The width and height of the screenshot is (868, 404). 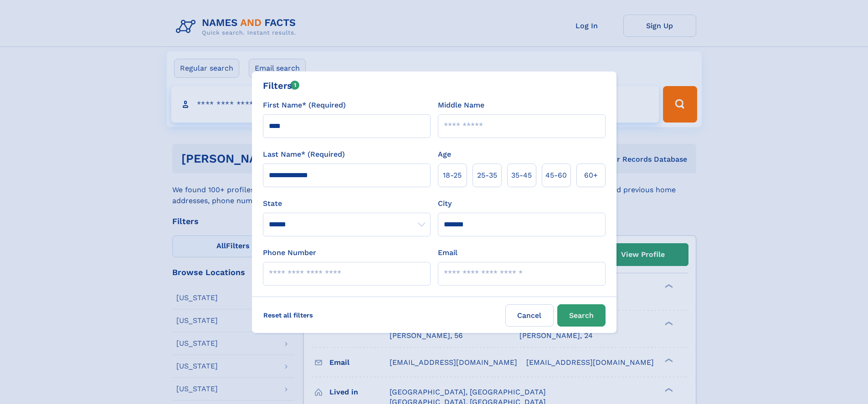 What do you see at coordinates (347, 203) in the screenshot?
I see `label: State` at bounding box center [347, 203].